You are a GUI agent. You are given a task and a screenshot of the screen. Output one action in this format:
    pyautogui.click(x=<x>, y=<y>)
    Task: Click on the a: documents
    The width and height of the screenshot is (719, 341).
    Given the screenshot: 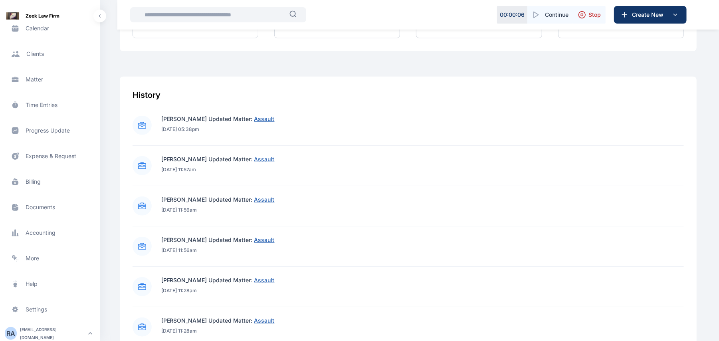 What is the action you would take?
    pyautogui.click(x=50, y=207)
    